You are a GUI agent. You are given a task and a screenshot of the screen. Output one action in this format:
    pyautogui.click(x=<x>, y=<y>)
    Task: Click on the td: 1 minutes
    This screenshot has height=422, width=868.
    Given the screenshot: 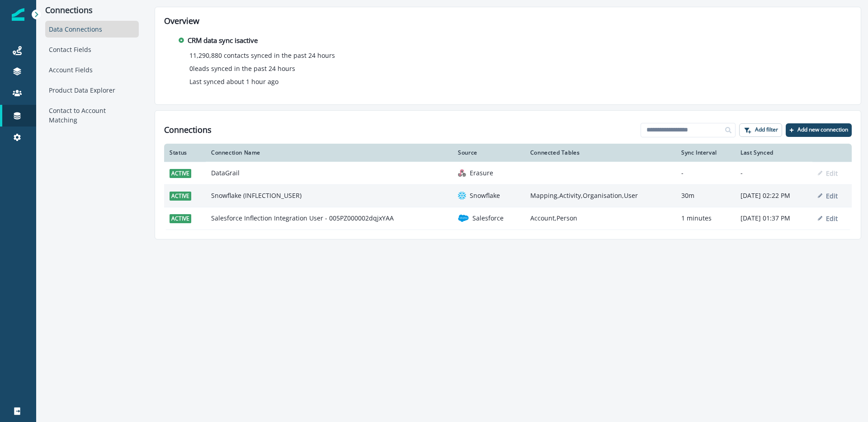 What is the action you would take?
    pyautogui.click(x=705, y=218)
    